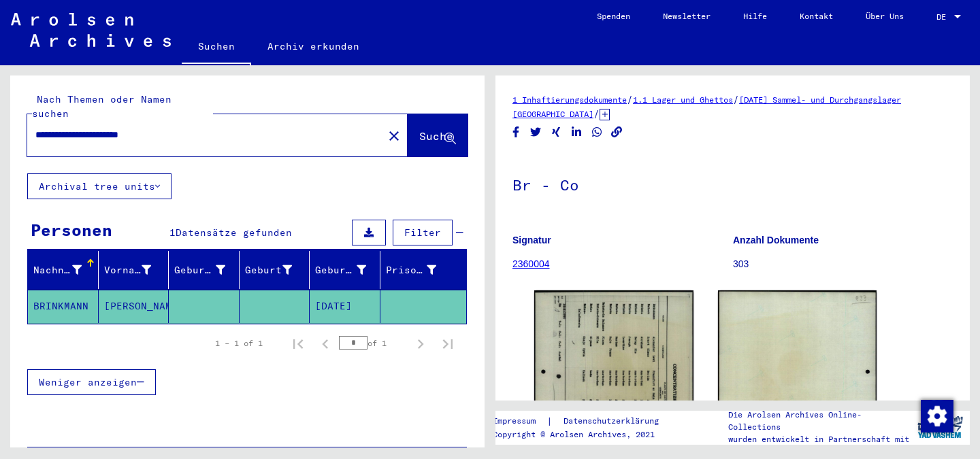  What do you see at coordinates (88, 383) in the screenshot?
I see `span: Weniger anzeigen` at bounding box center [88, 383].